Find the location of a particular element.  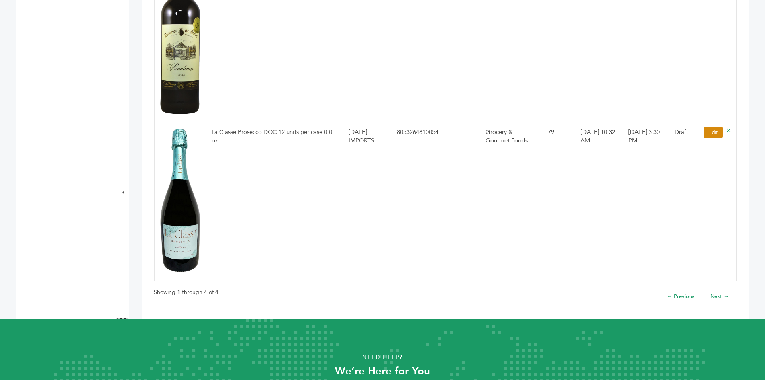

td: 79 is located at coordinates (559, 202).